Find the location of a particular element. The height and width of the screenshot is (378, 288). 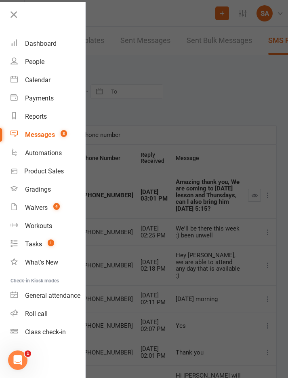

a: Workouts is located at coordinates (48, 225).